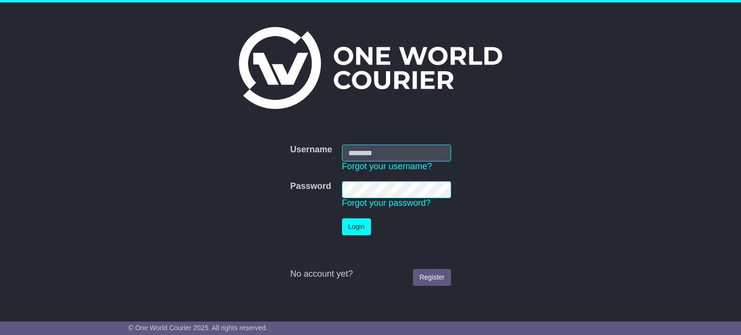 The image size is (741, 335). What do you see at coordinates (356, 227) in the screenshot?
I see `button: Login` at bounding box center [356, 227].